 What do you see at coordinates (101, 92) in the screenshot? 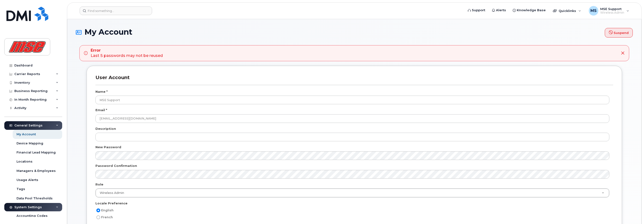
I see `label: Name *` at bounding box center [101, 92].